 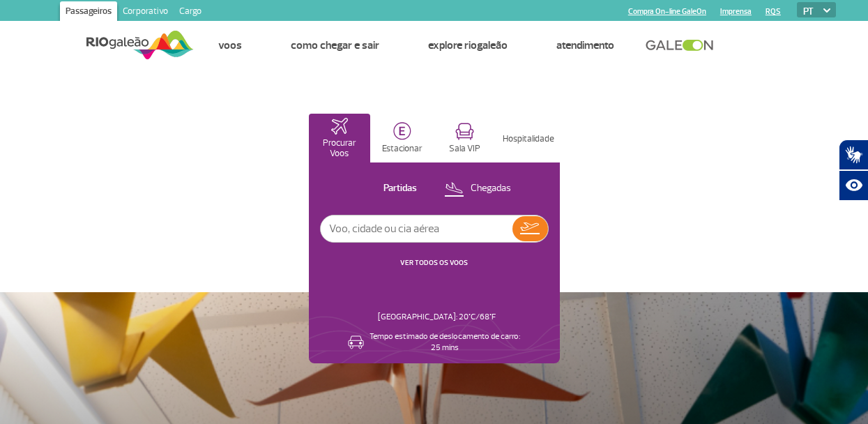 What do you see at coordinates (402, 131) in the screenshot?
I see `img: carParkingHome.svg` at bounding box center [402, 131].